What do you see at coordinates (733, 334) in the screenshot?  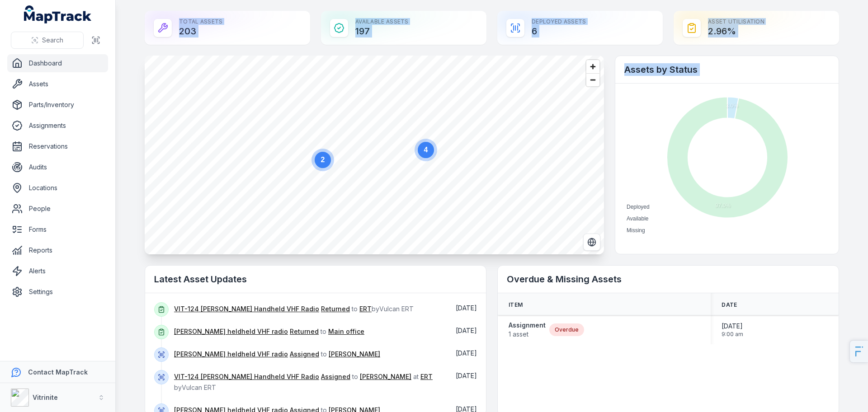 I see `span: 9:00 am` at bounding box center [733, 334].